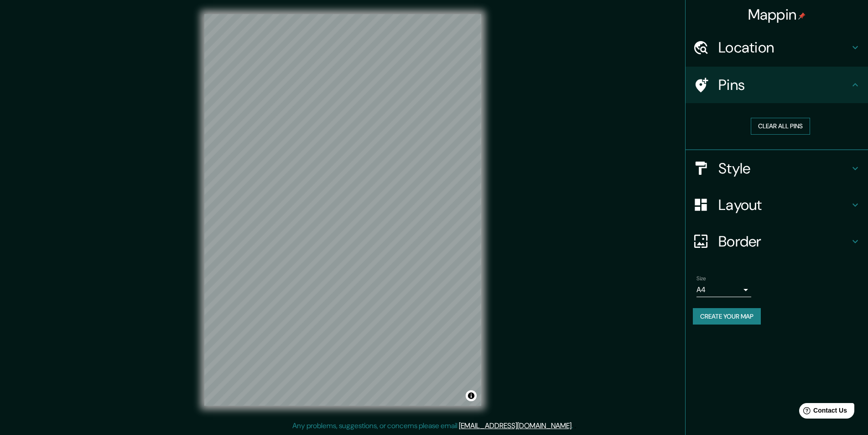 Image resolution: width=868 pixels, height=435 pixels. What do you see at coordinates (777, 85) in the screenshot?
I see `div: Pins` at bounding box center [777, 85].